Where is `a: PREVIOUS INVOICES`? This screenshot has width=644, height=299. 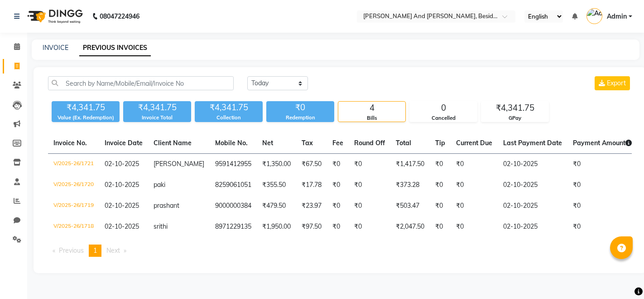
a: PREVIOUS INVOICES is located at coordinates (115, 48).